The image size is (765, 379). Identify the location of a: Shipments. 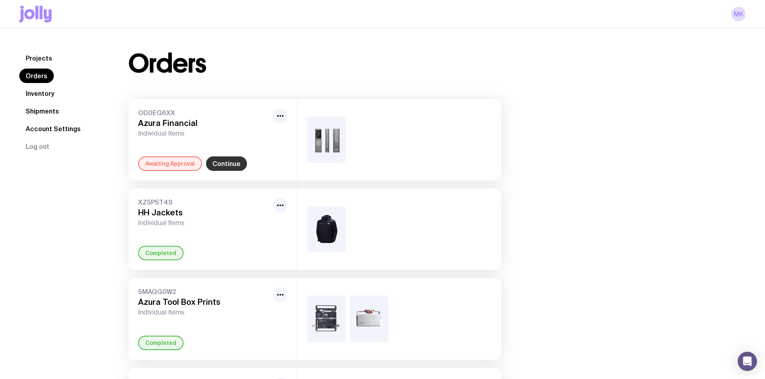
(42, 111).